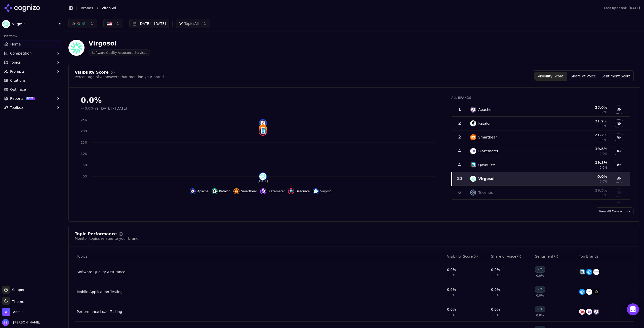 Image resolution: width=644 pixels, height=328 pixels. I want to click on img: appium, so click(589, 292).